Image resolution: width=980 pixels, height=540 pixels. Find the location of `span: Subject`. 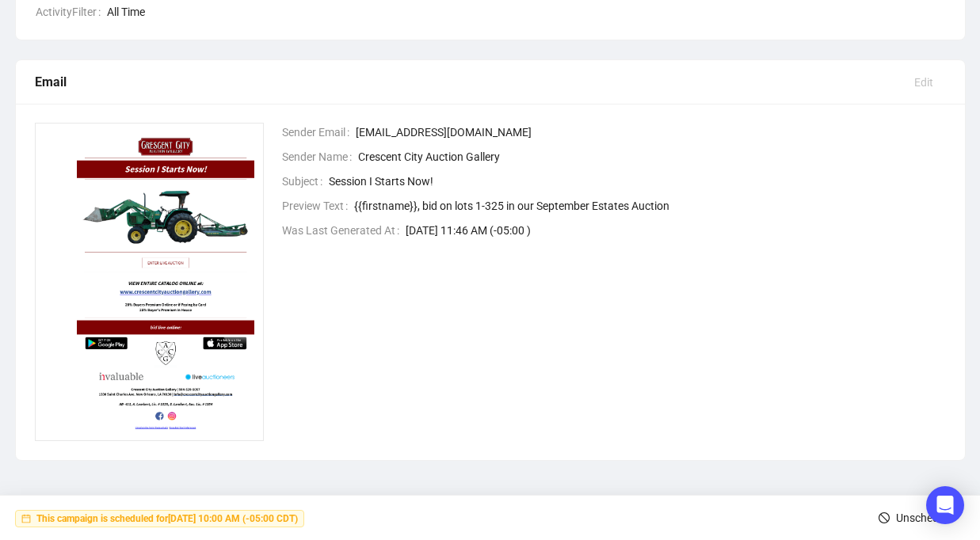

span: Subject is located at coordinates (305, 181).